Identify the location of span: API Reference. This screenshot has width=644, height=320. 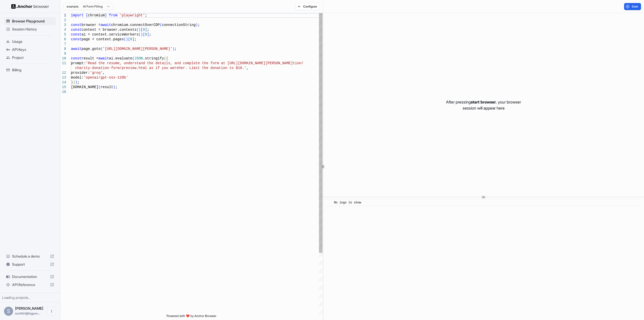
(30, 285).